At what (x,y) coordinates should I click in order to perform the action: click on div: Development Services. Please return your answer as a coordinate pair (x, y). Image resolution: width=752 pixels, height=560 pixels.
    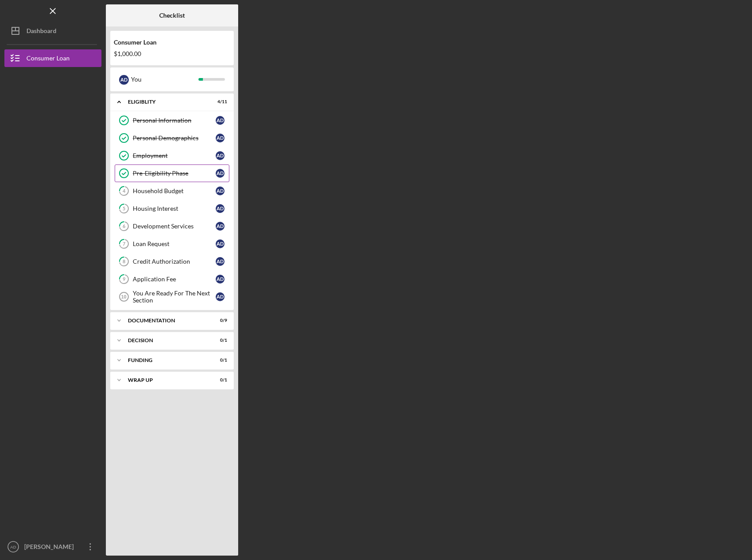
    Looking at the image, I should click on (174, 226).